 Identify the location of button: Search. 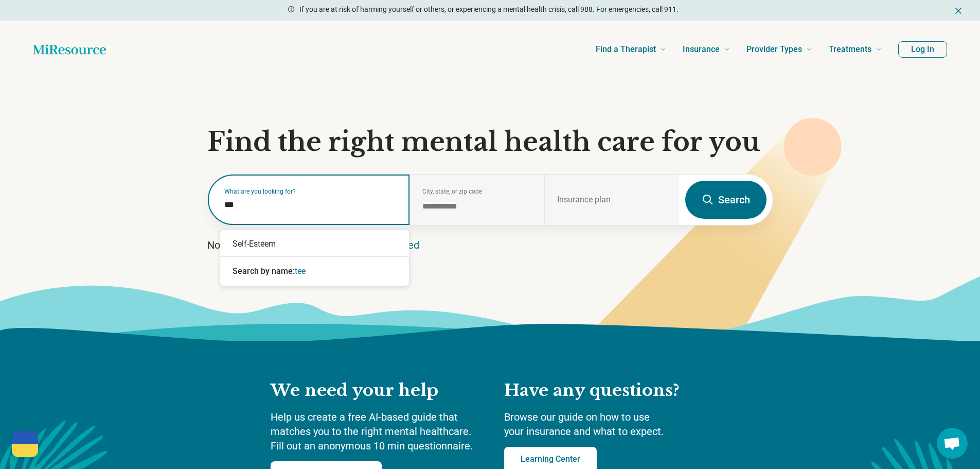
(726, 200).